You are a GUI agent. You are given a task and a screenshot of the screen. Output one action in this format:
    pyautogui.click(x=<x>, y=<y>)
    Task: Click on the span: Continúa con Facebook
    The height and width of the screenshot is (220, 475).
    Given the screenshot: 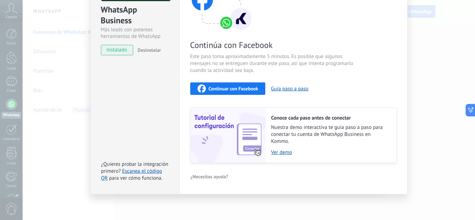 What is the action you would take?
    pyautogui.click(x=273, y=45)
    